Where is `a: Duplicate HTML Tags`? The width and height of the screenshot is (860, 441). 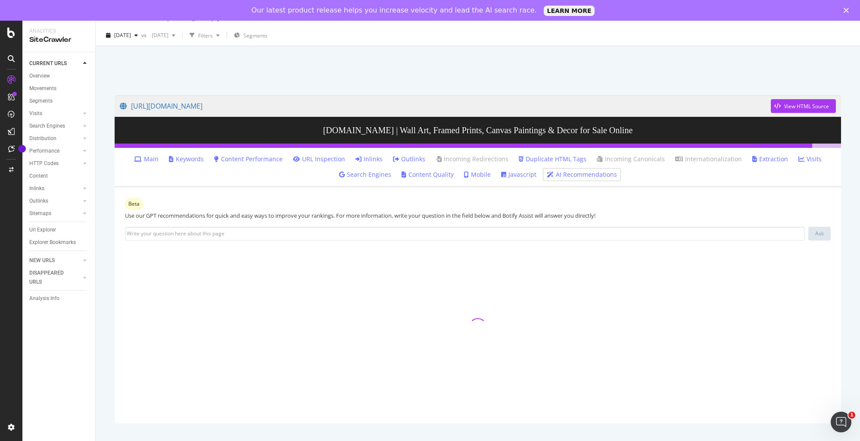 a: Duplicate HTML Tags is located at coordinates (552, 159).